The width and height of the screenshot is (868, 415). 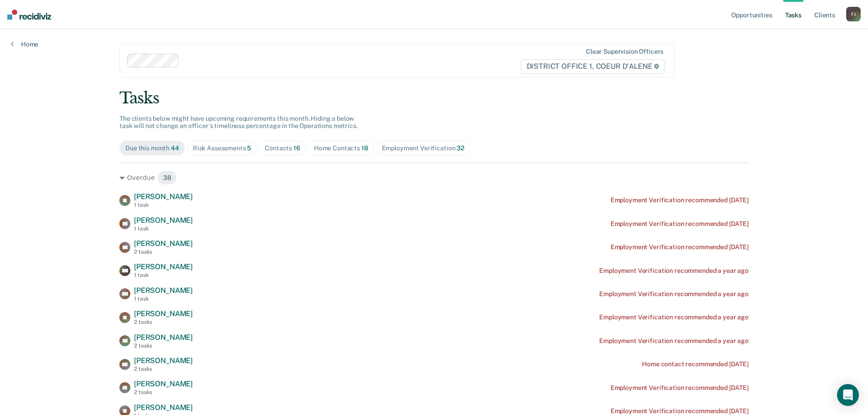 I want to click on img: Recidiviz, so click(x=29, y=14).